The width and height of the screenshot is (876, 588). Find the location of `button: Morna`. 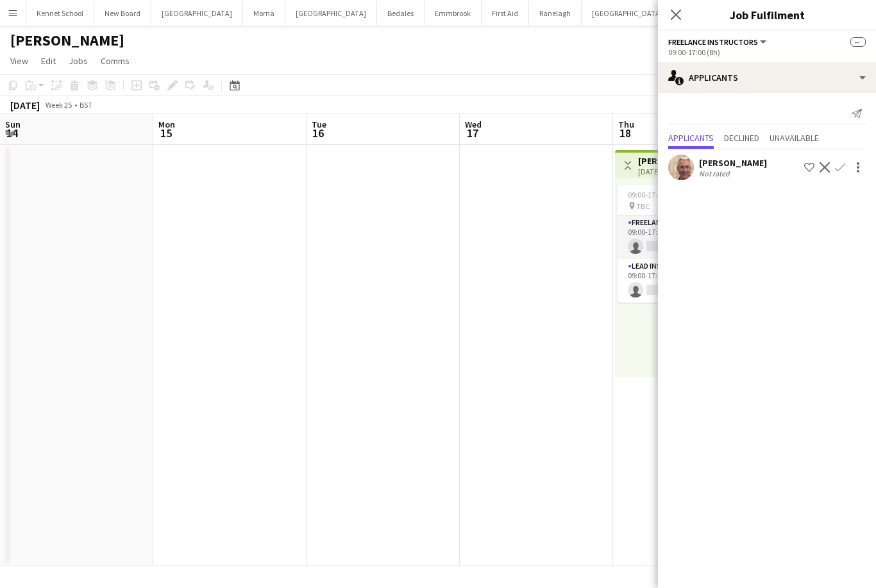

button: Morna is located at coordinates (264, 13).